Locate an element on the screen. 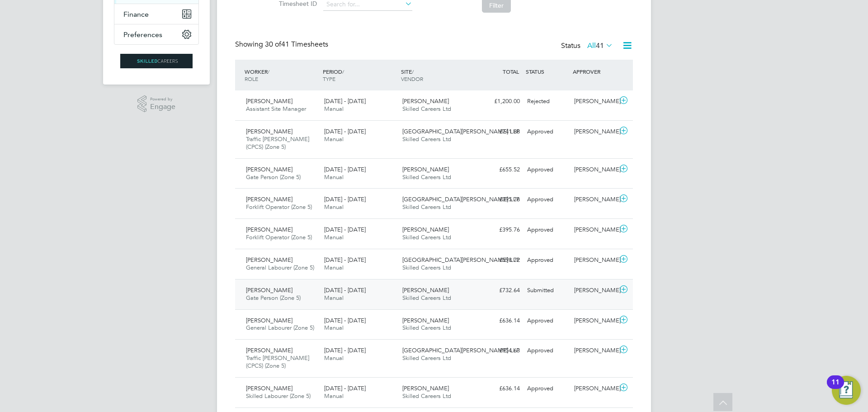  div: Rejected is located at coordinates (547, 101).